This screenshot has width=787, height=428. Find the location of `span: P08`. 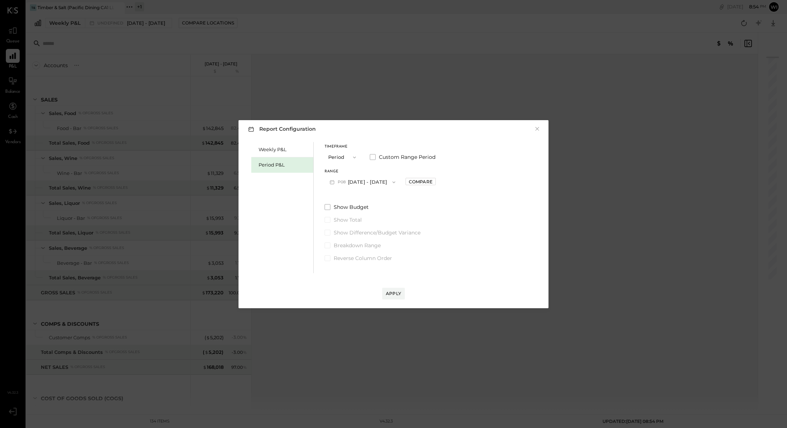

span: P08 is located at coordinates (343, 182).